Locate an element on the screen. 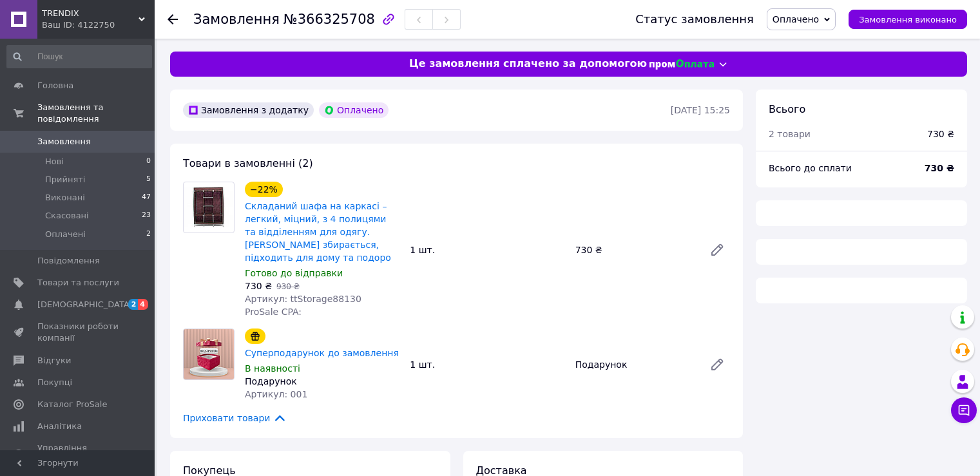 The width and height of the screenshot is (980, 476). div: −22% is located at coordinates (263, 190).